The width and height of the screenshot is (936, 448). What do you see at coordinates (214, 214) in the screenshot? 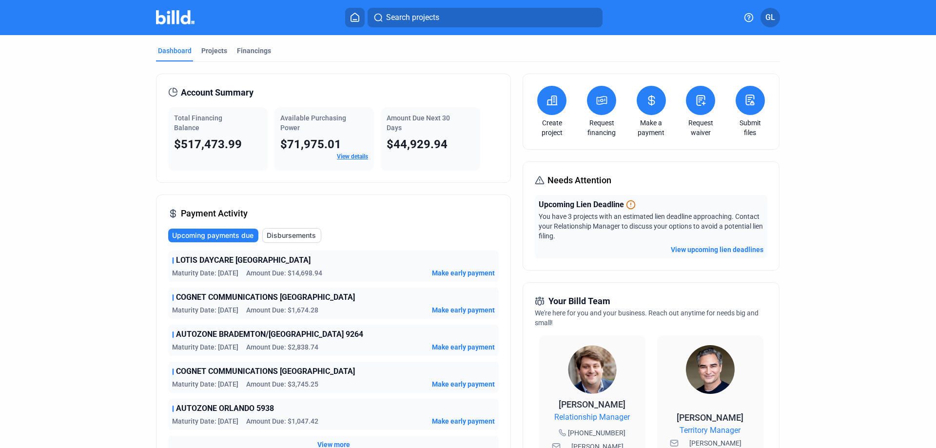
I see `span: Payment Activity` at bounding box center [214, 214].